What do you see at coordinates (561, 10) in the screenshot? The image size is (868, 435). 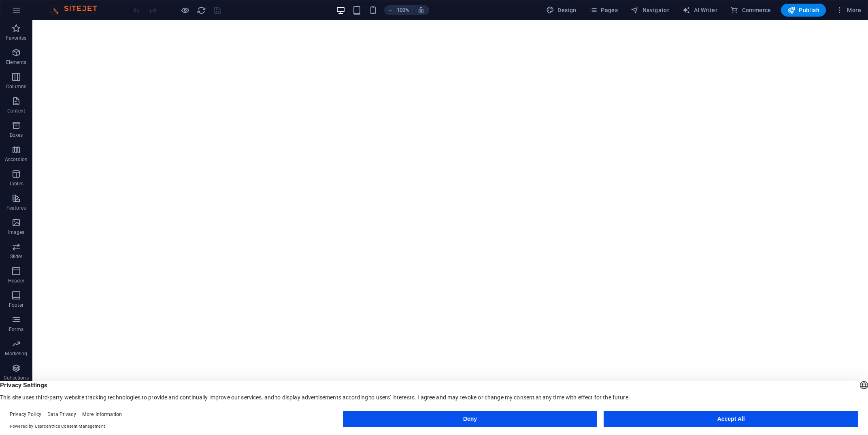 I see `button: Design` at bounding box center [561, 10].